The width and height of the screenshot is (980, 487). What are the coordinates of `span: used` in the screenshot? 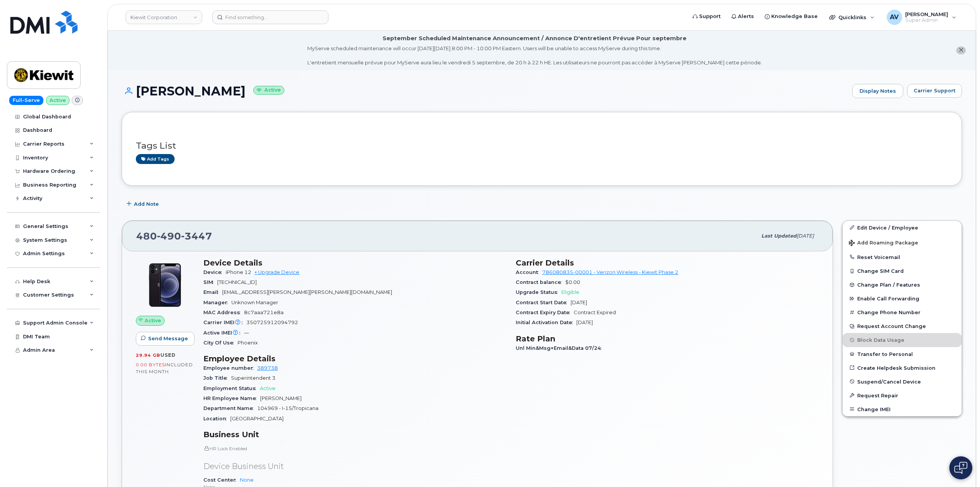 It's located at (168, 355).